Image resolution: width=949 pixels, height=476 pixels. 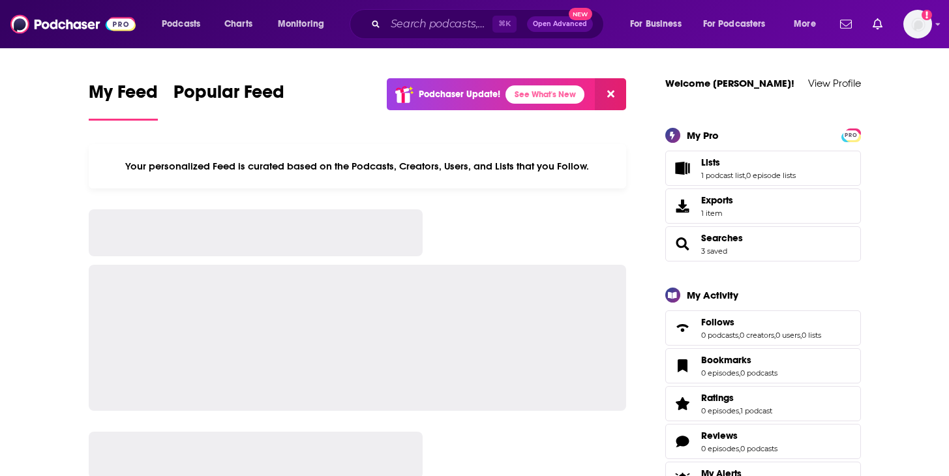 I want to click on a: Exports, so click(x=763, y=206).